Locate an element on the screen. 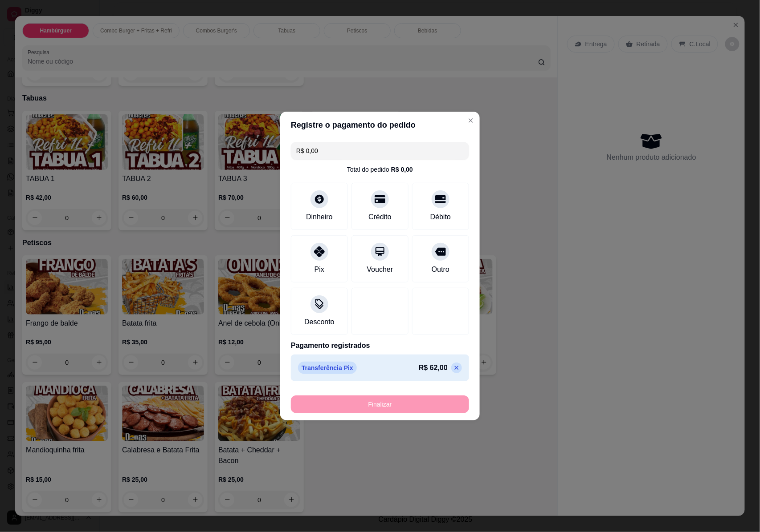  div: Crédito is located at coordinates (380, 217).